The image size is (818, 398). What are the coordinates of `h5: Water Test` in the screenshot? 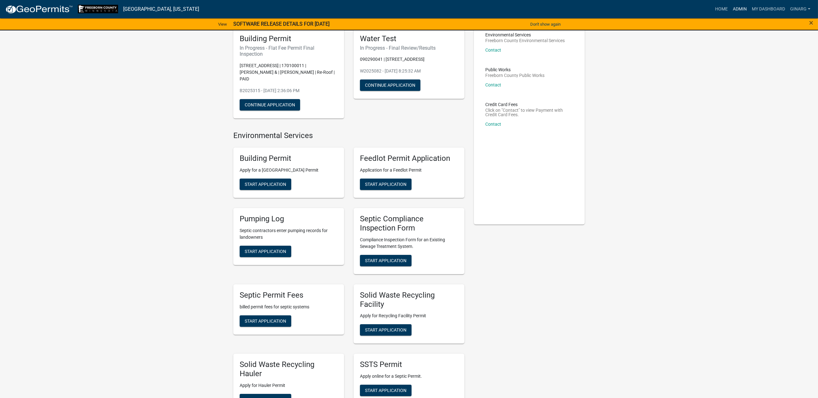 It's located at (409, 39).